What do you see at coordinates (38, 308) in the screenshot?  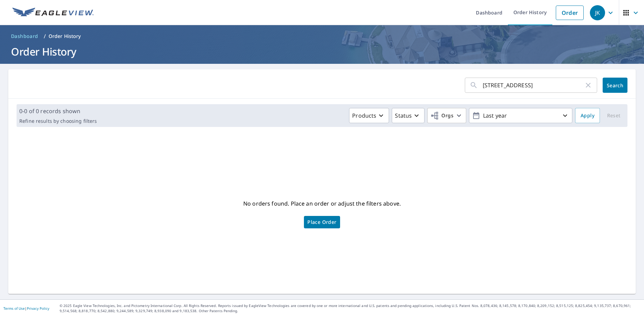 I see `a: Privacy Policy` at bounding box center [38, 308].